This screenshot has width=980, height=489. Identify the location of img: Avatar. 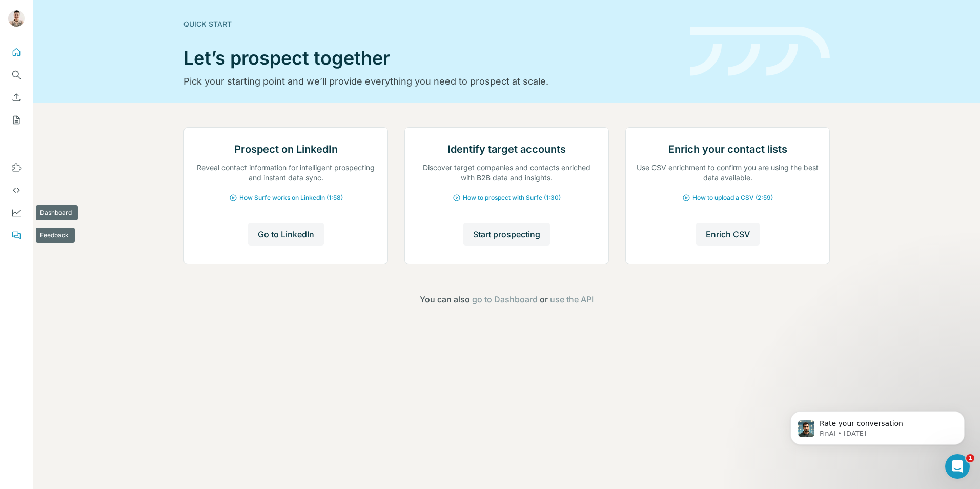
(16, 19).